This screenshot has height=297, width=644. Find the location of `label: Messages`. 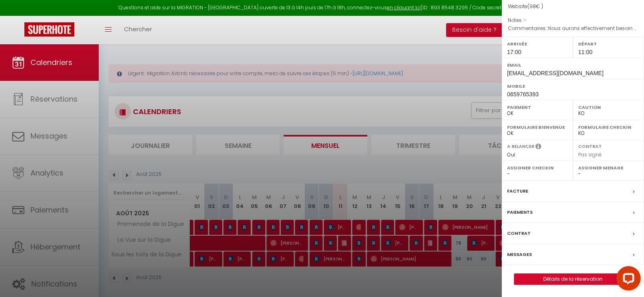

label: Messages is located at coordinates (519, 254).